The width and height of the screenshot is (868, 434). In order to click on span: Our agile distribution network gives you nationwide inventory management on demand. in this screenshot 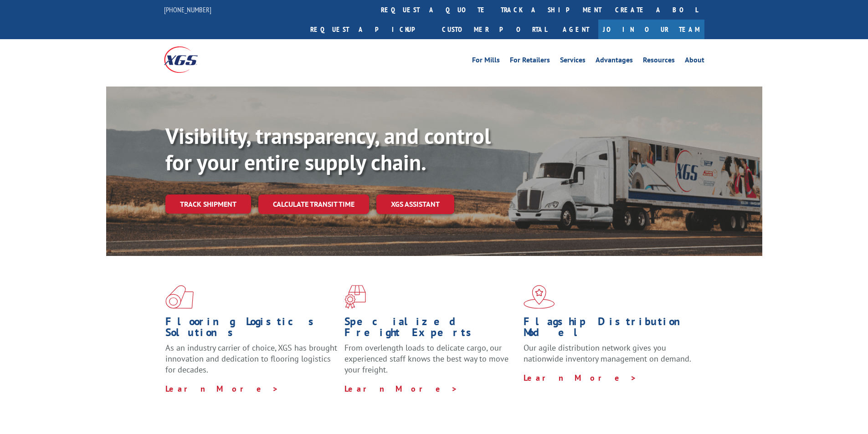, I will do `click(608, 353)`.